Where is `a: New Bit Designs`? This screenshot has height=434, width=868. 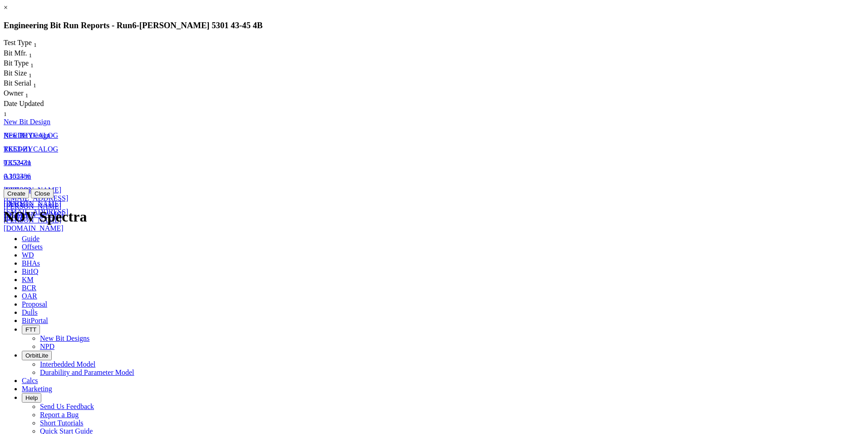 a: New Bit Designs is located at coordinates (64, 338).